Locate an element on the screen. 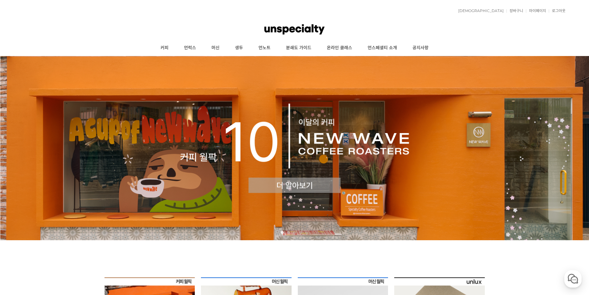 The height and width of the screenshot is (295, 589). a: 로그아웃 is located at coordinates (557, 11).